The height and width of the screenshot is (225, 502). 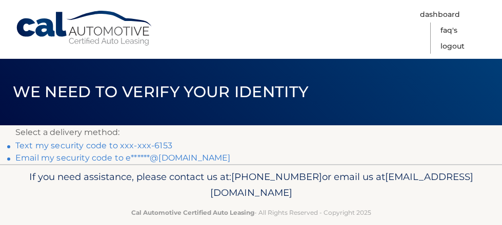 What do you see at coordinates (160, 92) in the screenshot?
I see `span: We need to verify your identity` at bounding box center [160, 92].